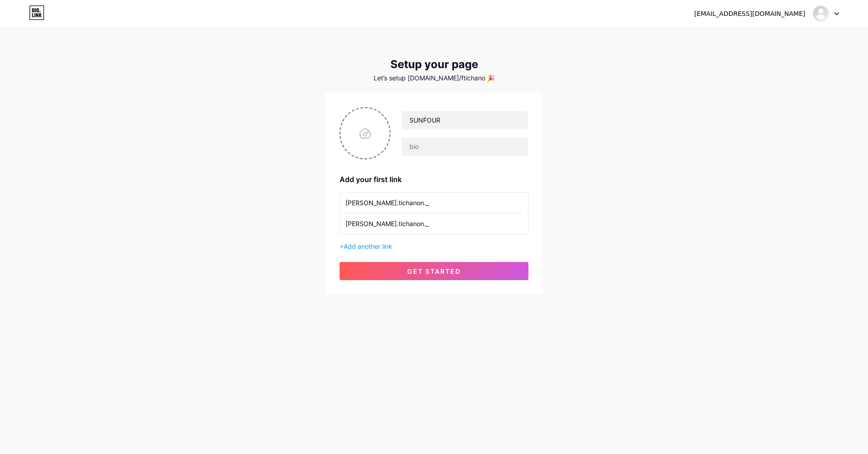 Image resolution: width=868 pixels, height=454 pixels. I want to click on button: get started, so click(434, 271).